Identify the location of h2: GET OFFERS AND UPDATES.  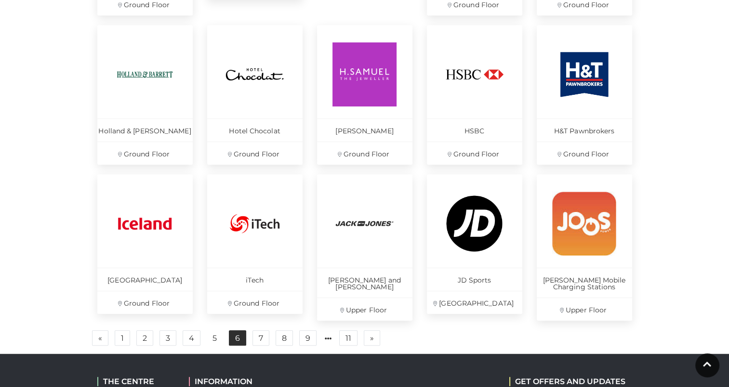
(567, 382).